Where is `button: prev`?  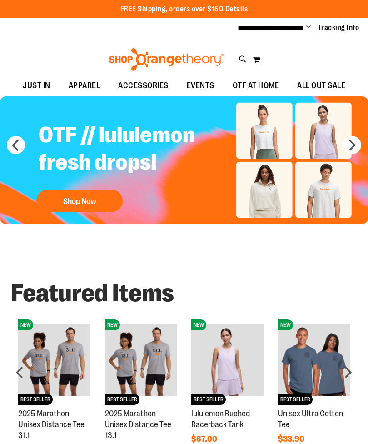
button: prev is located at coordinates (16, 145).